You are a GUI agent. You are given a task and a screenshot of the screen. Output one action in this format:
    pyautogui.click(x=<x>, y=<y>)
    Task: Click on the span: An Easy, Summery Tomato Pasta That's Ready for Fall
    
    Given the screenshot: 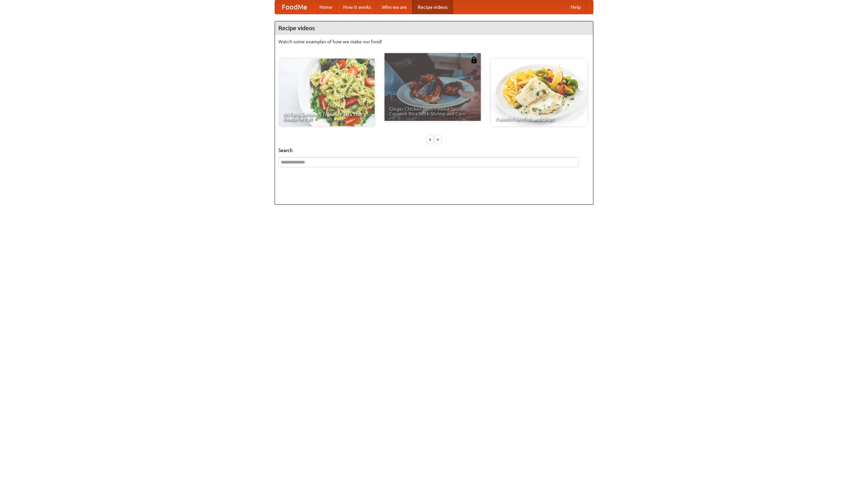 What is the action you would take?
    pyautogui.click(x=327, y=117)
    